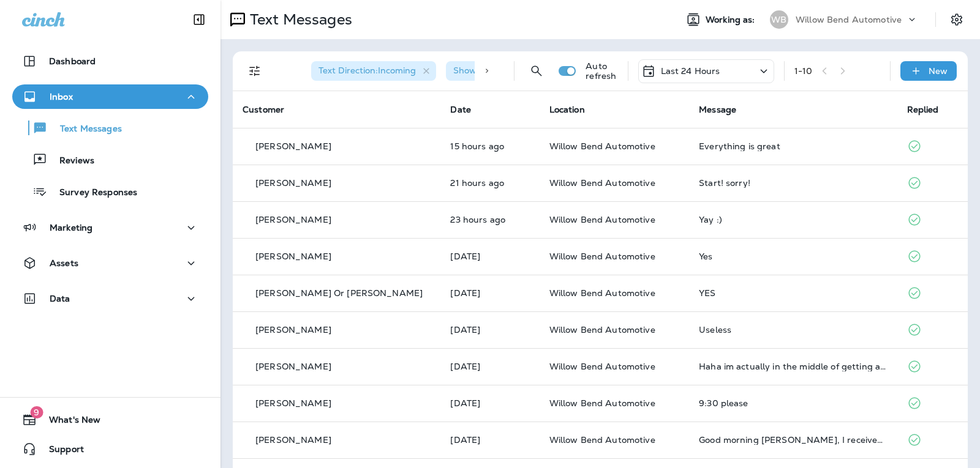 This screenshot has width=980, height=468. I want to click on p: Oct 7, 2025 11:27 AM, so click(490, 330).